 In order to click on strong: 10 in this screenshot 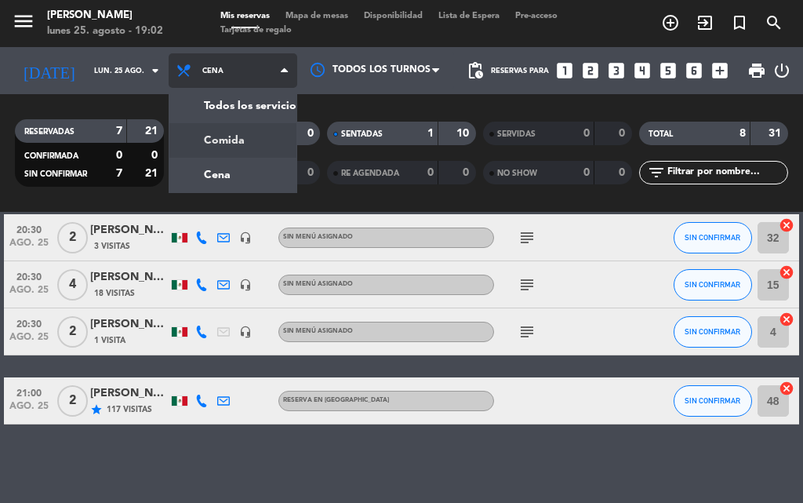, I will do `click(464, 133)`.